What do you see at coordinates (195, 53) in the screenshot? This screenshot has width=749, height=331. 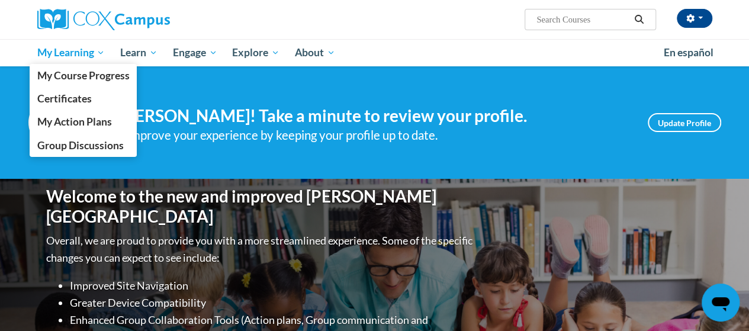 I see `a: Engage` at bounding box center [195, 53].